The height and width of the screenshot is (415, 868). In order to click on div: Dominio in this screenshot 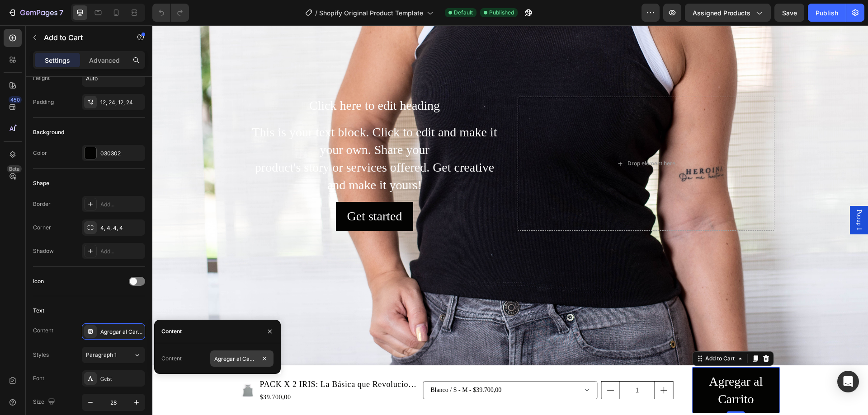, I will do `click(59, 56)`.